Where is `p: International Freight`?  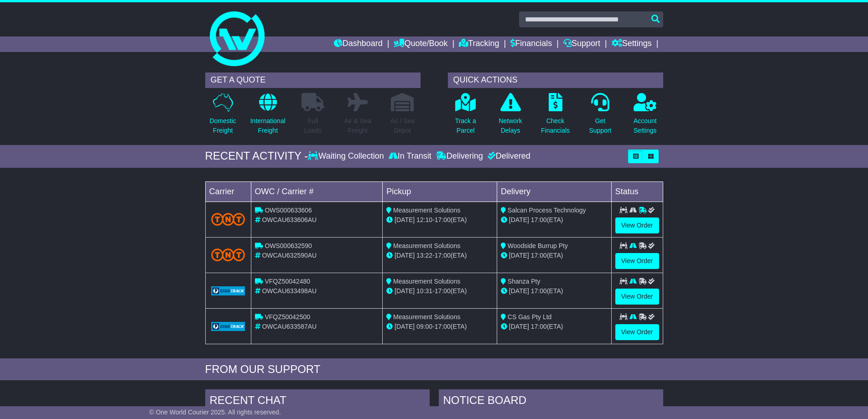 p: International Freight is located at coordinates (268, 126).